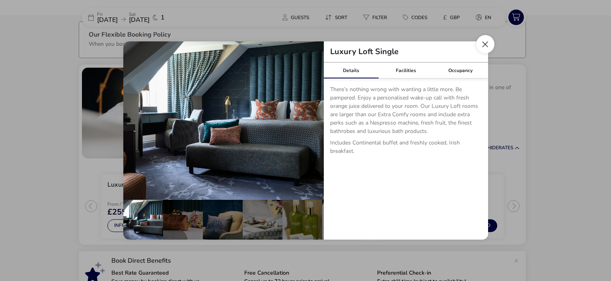  I want to click on p: Includes Continental buffet and freshly cooked, Irish breakfast., so click(405, 148).